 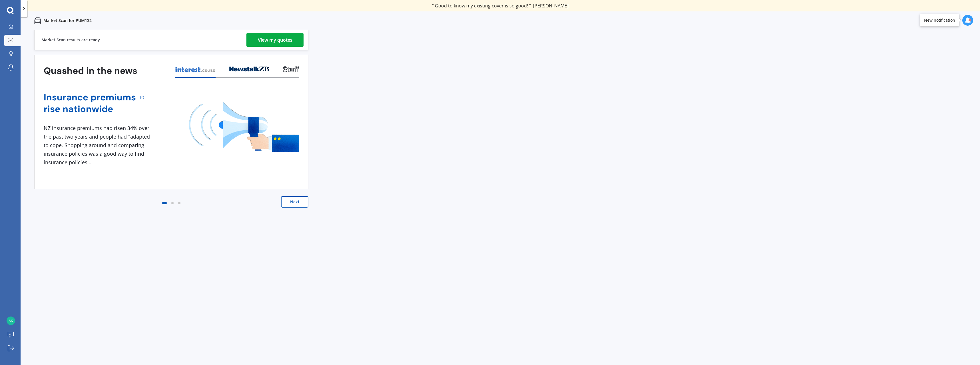 What do you see at coordinates (38, 20) in the screenshot?
I see `img: car.f15378c7a67c060ca3f3.svg` at bounding box center [38, 20].